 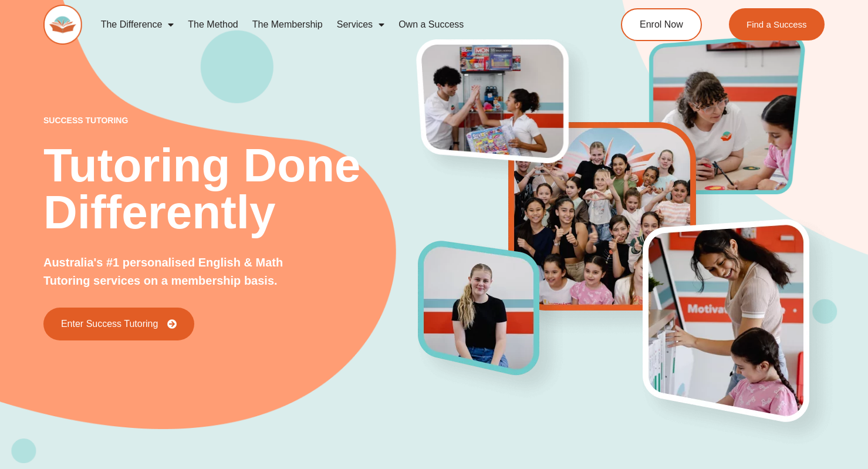 What do you see at coordinates (138, 24) in the screenshot?
I see `a: The Difference` at bounding box center [138, 24].